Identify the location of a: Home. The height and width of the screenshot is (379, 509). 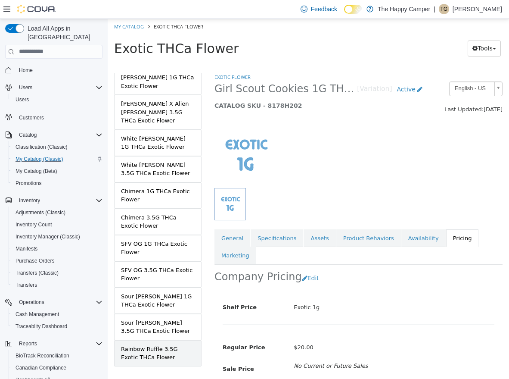
(26, 70).